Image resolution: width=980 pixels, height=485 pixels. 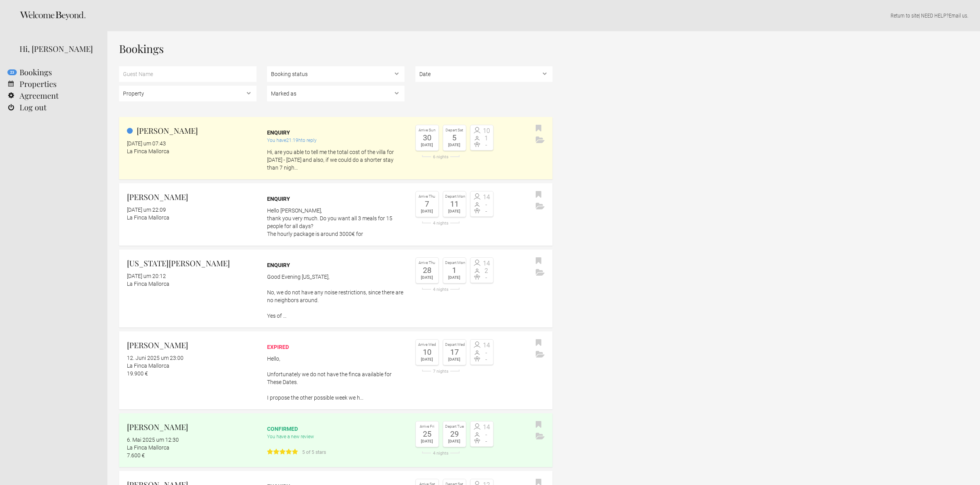 What do you see at coordinates (427, 271) in the screenshot?
I see `div: 28` at bounding box center [427, 271].